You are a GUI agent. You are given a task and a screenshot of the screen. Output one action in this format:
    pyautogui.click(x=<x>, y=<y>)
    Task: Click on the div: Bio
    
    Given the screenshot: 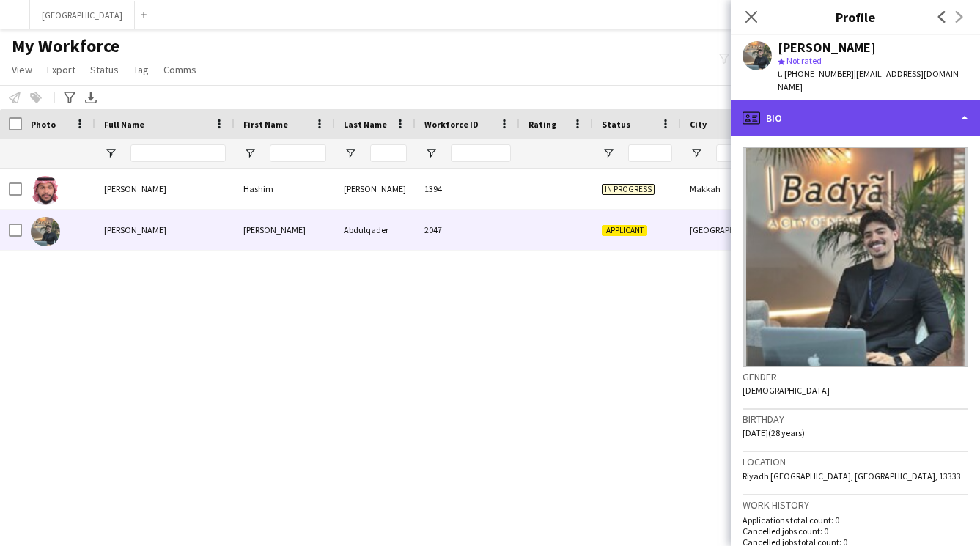 What is the action you would take?
    pyautogui.click(x=855, y=118)
    